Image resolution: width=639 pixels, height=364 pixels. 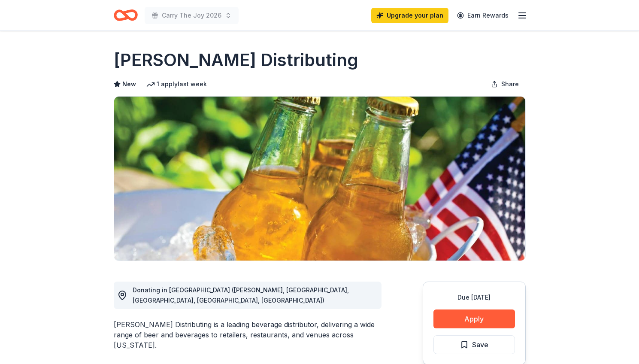 I want to click on span: New, so click(x=129, y=84).